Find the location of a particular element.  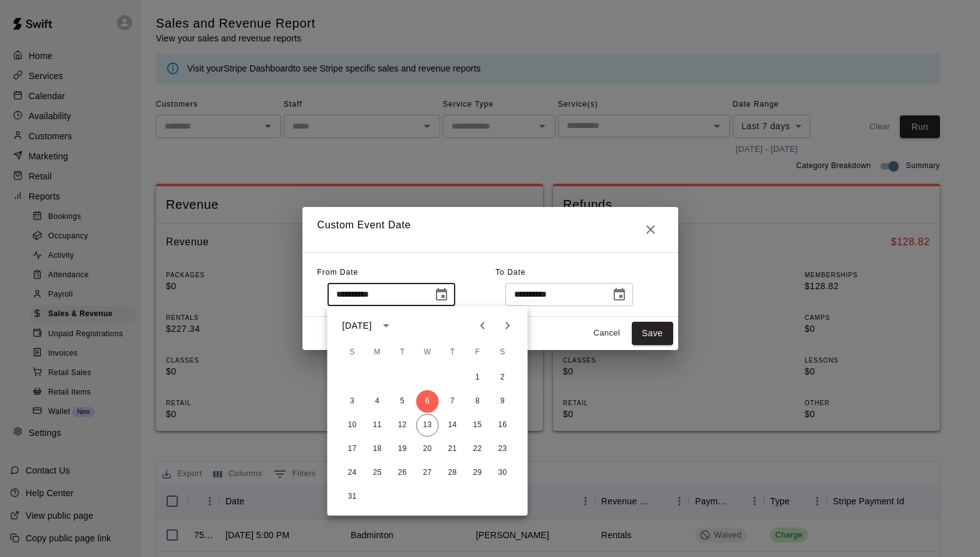

button: 20 is located at coordinates (428, 449).